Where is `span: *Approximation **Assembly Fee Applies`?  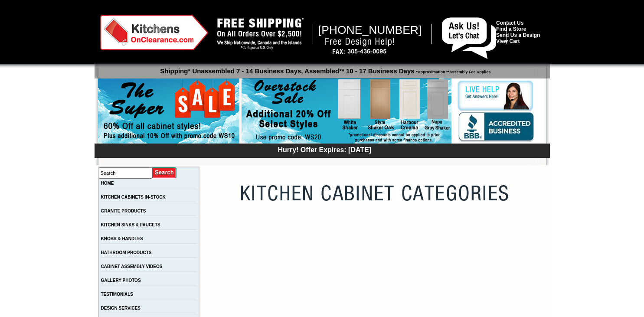
span: *Approximation **Assembly Fee Applies is located at coordinates (453, 71).